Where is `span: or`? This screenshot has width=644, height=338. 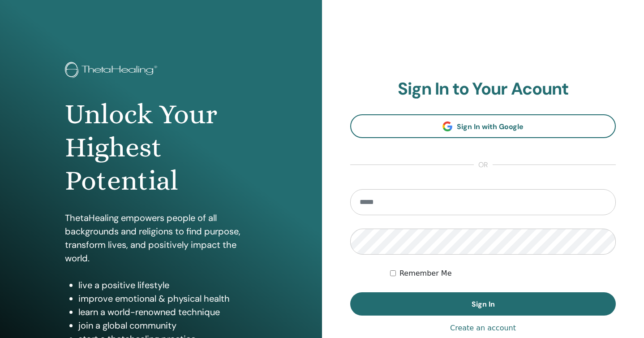
span: or is located at coordinates (483, 165).